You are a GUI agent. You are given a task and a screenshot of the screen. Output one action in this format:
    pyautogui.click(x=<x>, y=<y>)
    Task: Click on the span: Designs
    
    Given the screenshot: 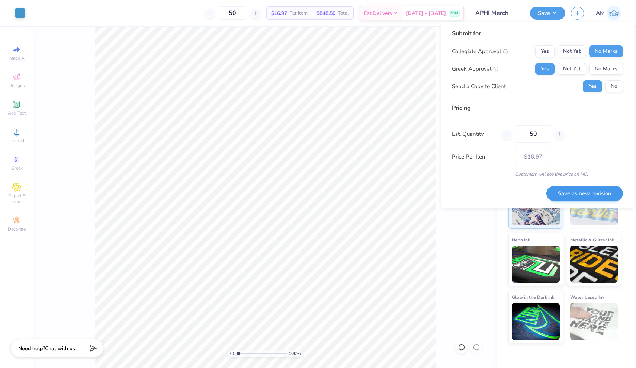 What is the action you would take?
    pyautogui.click(x=17, y=86)
    